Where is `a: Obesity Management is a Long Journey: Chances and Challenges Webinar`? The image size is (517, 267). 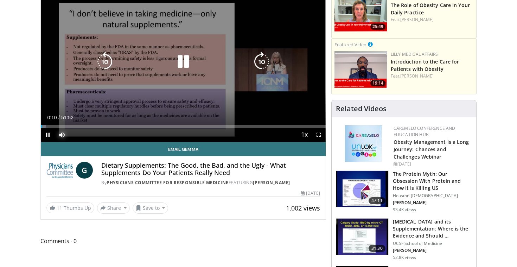 a: Obesity Management is a Long Journey: Chances and Challenges Webinar is located at coordinates (431, 149).